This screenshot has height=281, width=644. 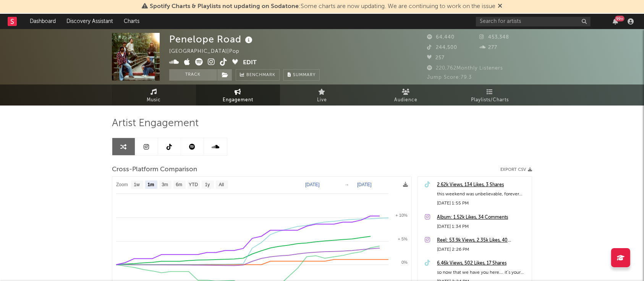 What do you see at coordinates (516, 170) in the screenshot?
I see `button: Export CSV` at bounding box center [516, 170].